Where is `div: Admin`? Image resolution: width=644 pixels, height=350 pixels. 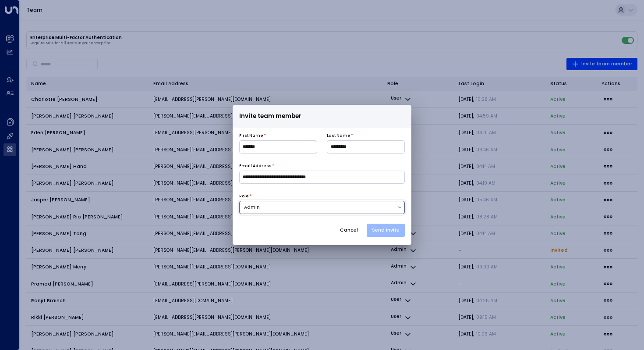
div: Admin is located at coordinates (318, 208).